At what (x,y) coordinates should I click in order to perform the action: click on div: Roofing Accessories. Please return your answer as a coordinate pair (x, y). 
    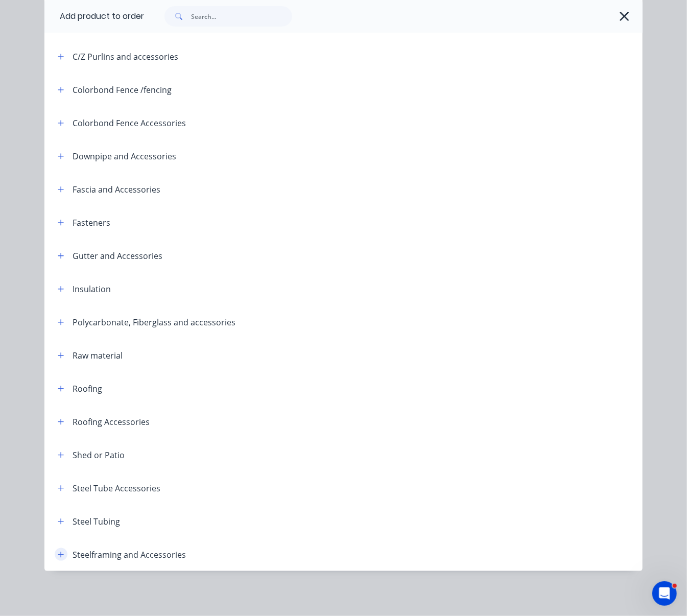
    Looking at the image, I should click on (111, 422).